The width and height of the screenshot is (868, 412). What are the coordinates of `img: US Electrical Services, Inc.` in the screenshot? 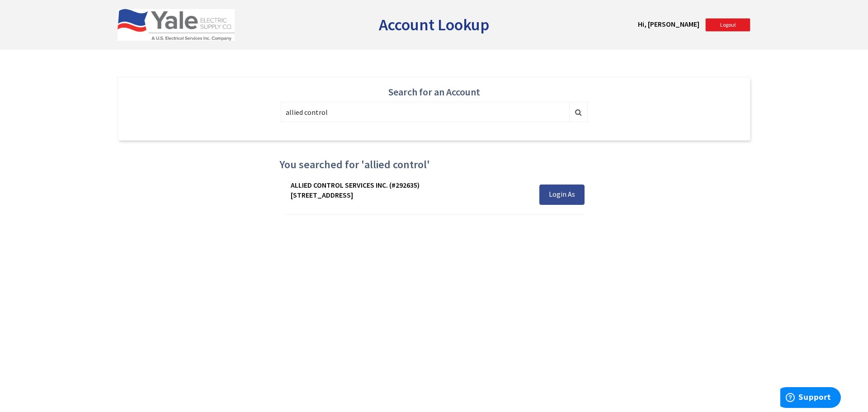 It's located at (176, 25).